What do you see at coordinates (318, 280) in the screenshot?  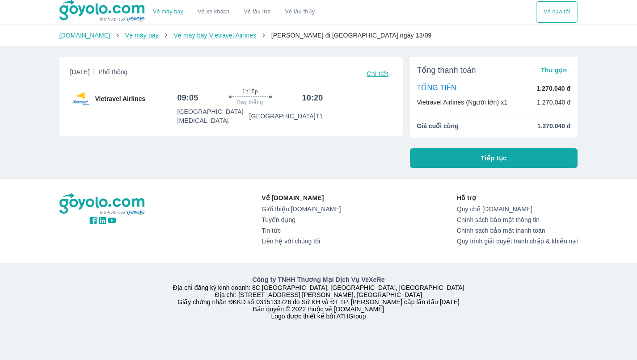 I see `p: Công ty TNHH Thương Mại Dịch Vụ VeXeRe` at bounding box center [318, 280].